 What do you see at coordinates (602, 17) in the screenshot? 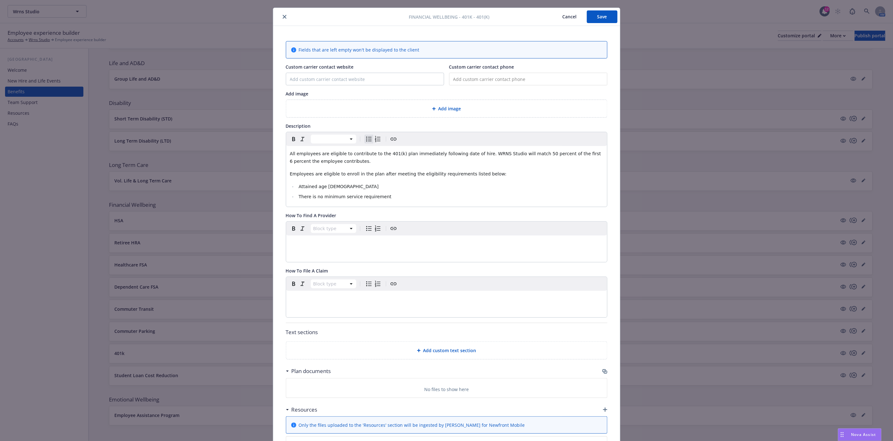
I see `button: Save` at bounding box center [602, 17].